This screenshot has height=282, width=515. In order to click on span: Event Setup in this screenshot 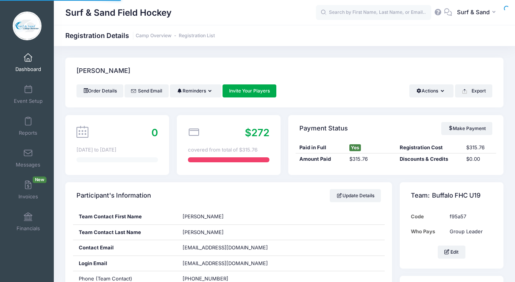, I will do `click(28, 101)`.